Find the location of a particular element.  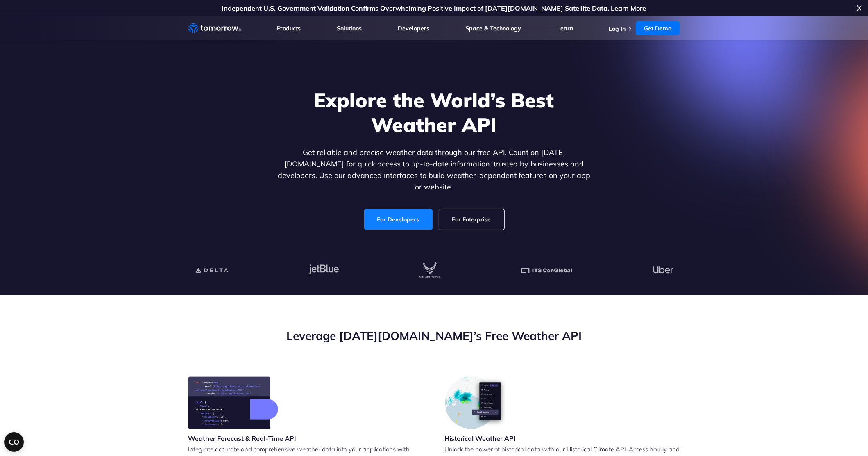

a: Log In is located at coordinates (616, 28).